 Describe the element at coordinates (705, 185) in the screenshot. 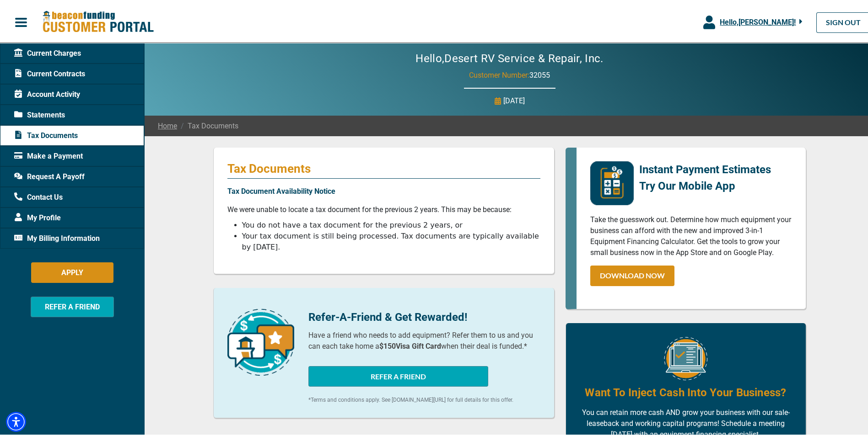

I see `p: Try Our Mobile App` at that location.